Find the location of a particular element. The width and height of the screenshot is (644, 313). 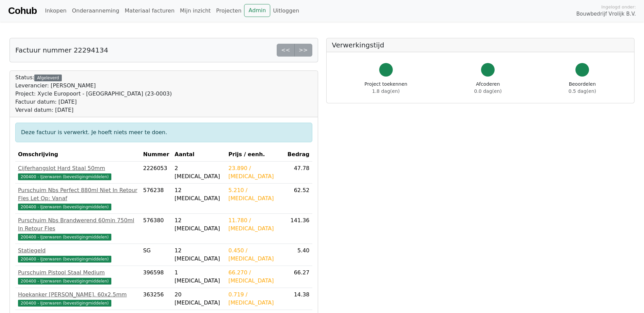

div: Deze factuur is verwerkt. Je hoeft niets meer te doen. is located at coordinates (164, 133).